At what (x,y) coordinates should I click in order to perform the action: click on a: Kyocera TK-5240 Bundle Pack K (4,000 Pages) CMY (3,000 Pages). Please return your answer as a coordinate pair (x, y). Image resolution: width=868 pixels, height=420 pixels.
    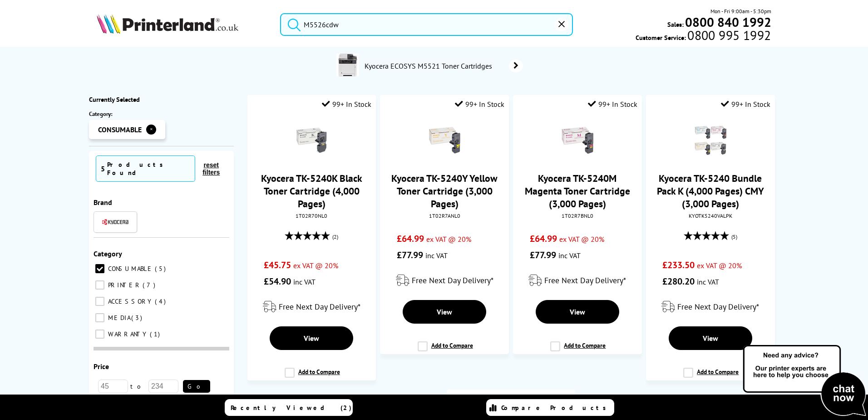
    Looking at the image, I should click on (710, 191).